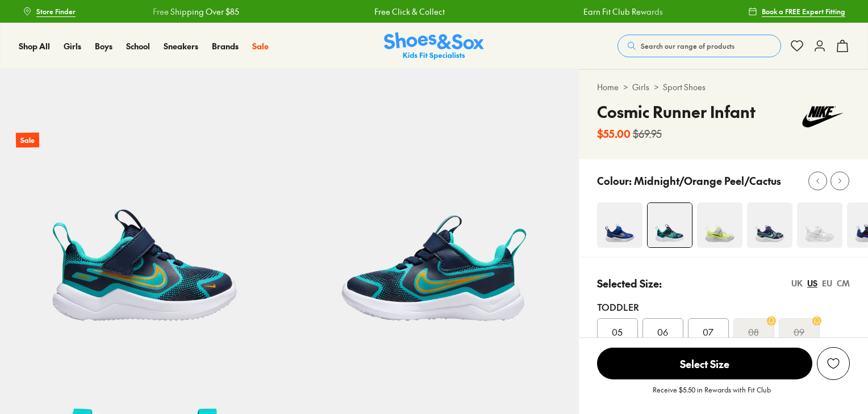  I want to click on div: UK, so click(797, 283).